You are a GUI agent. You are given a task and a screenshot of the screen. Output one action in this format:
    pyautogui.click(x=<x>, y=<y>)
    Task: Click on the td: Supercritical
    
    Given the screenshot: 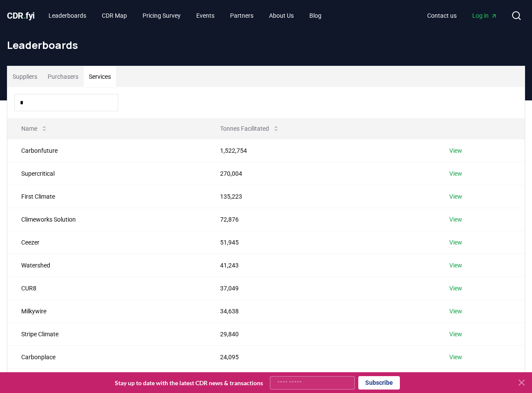 What is the action you would take?
    pyautogui.click(x=106, y=173)
    